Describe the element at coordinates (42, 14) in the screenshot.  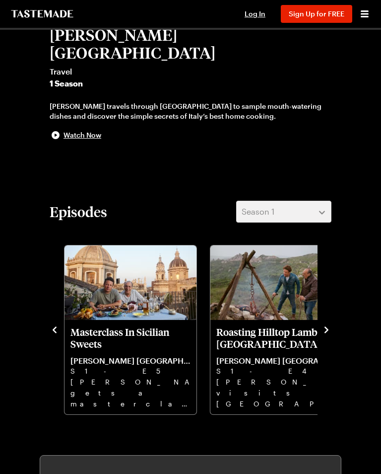
I see `a: To Tastemade Home Page` at that location.